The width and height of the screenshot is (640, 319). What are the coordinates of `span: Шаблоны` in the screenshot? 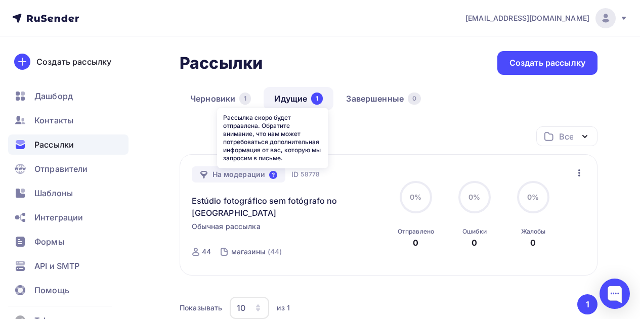 It's located at (54, 193).